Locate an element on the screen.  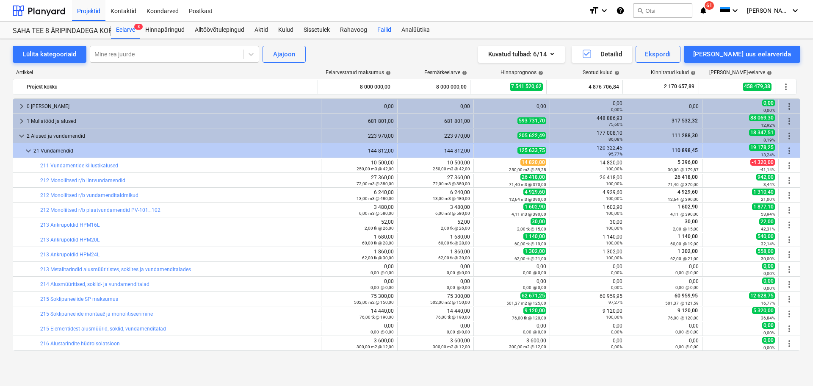
small: 300,00 m2 @ 12,00 is located at coordinates (451, 346).